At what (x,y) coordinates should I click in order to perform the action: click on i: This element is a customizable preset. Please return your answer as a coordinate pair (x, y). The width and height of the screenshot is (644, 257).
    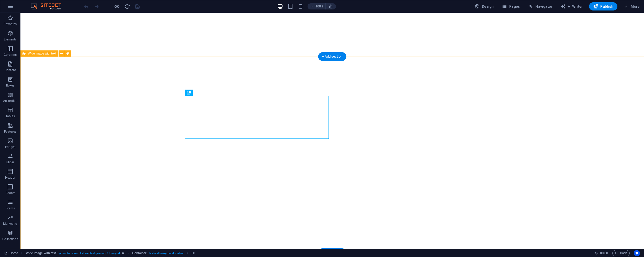
    Looking at the image, I should click on (123, 253).